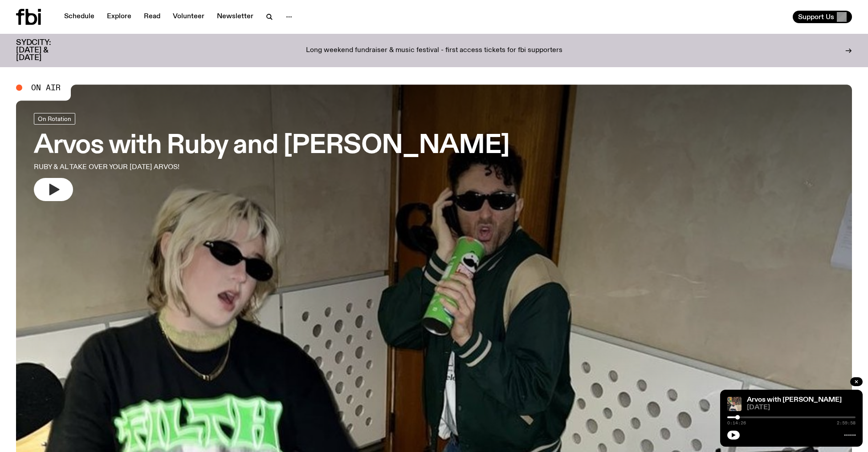  I want to click on span: Support Us, so click(815, 17).